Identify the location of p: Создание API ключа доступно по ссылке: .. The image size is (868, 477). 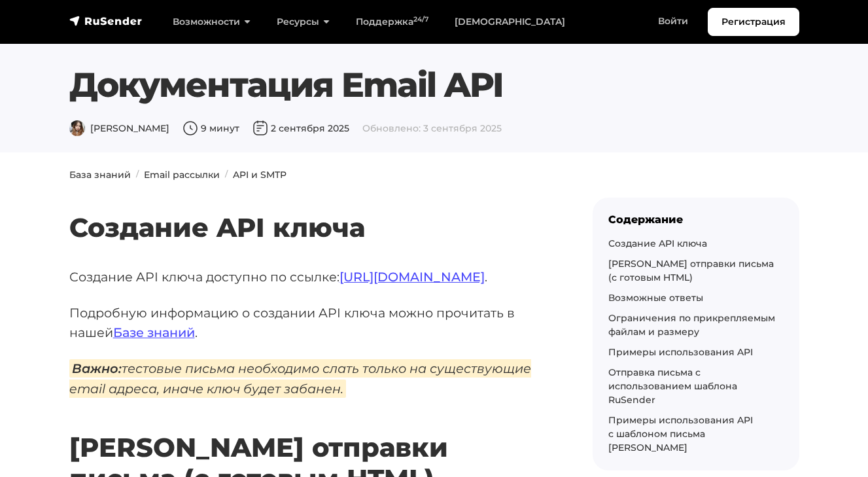
(310, 276).